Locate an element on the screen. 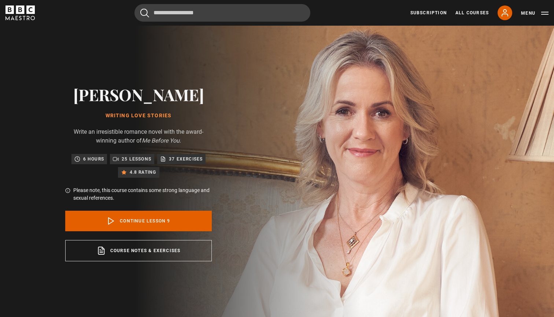 This screenshot has height=317, width=554. a: BBC Maestro is located at coordinates (20, 13).